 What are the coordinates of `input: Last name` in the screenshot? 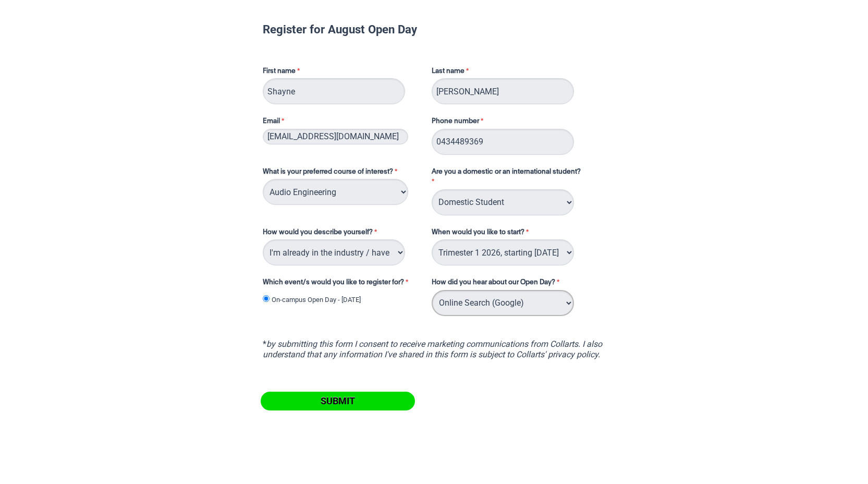 It's located at (503, 91).